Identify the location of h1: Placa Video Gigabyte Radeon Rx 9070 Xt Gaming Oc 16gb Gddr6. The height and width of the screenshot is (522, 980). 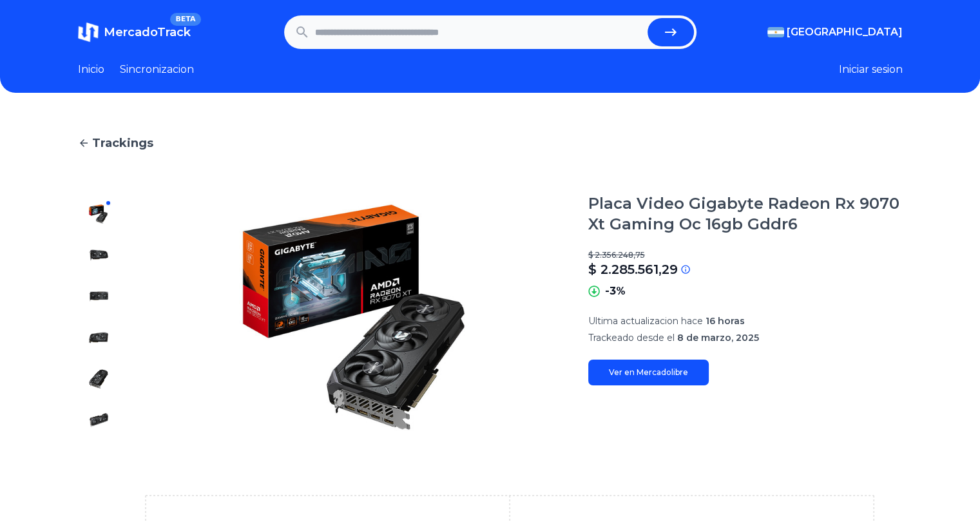
(746, 214).